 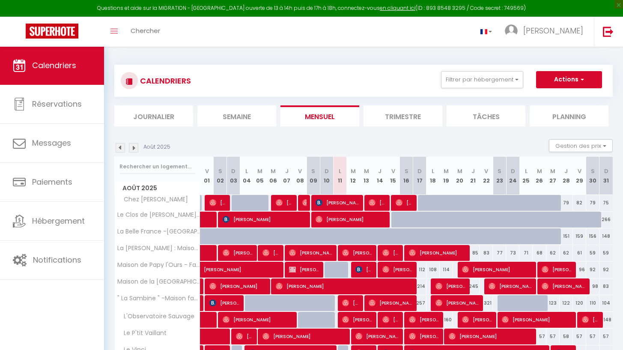 I want to click on a: Chercher, so click(x=145, y=32).